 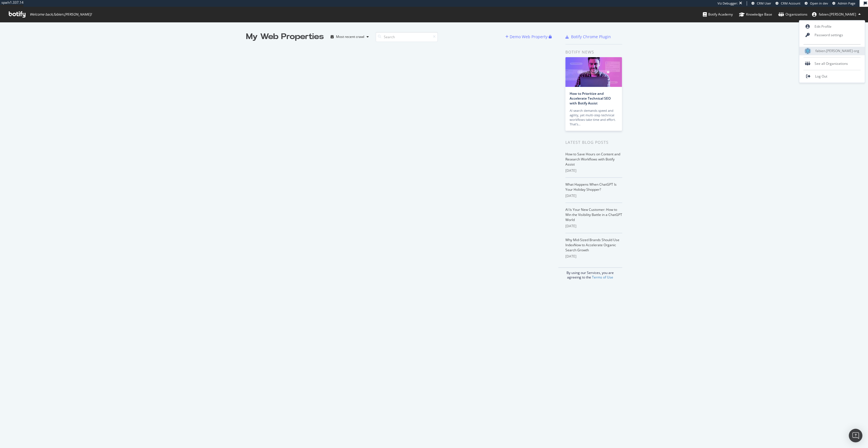 What do you see at coordinates (529, 37) in the screenshot?
I see `div: Demo Web Property` at bounding box center [529, 37].